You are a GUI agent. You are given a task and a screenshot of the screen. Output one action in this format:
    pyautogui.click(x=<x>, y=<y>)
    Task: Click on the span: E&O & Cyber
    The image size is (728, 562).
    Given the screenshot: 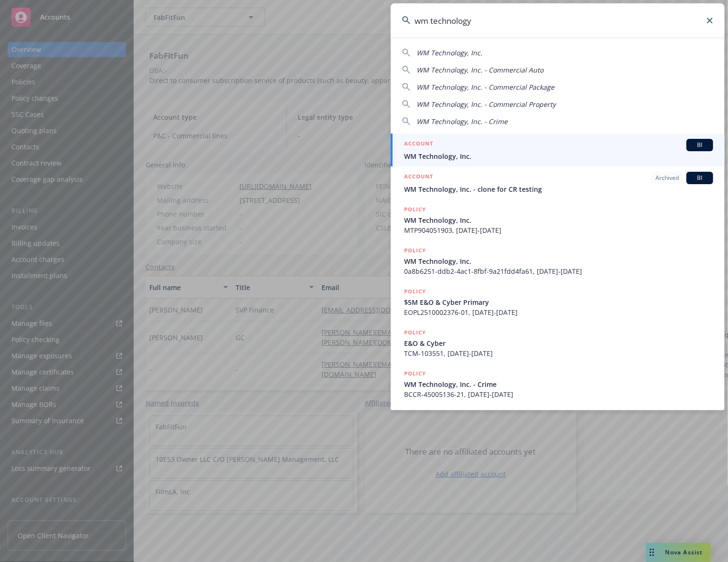 What is the action you would take?
    pyautogui.click(x=559, y=344)
    